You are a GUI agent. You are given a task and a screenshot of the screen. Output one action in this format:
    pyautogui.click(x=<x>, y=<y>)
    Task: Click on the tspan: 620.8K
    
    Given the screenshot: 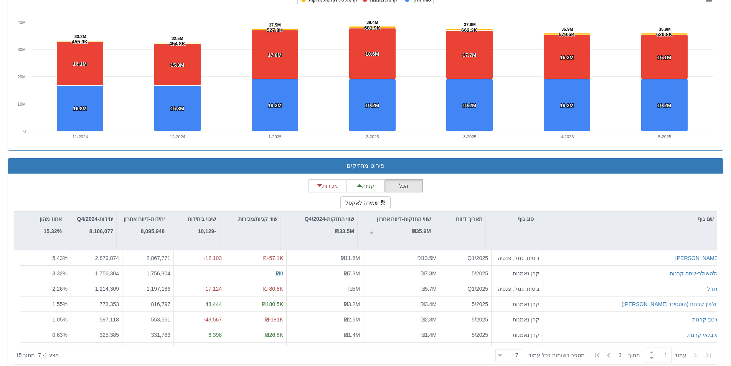 What is the action you would take?
    pyautogui.click(x=665, y=34)
    